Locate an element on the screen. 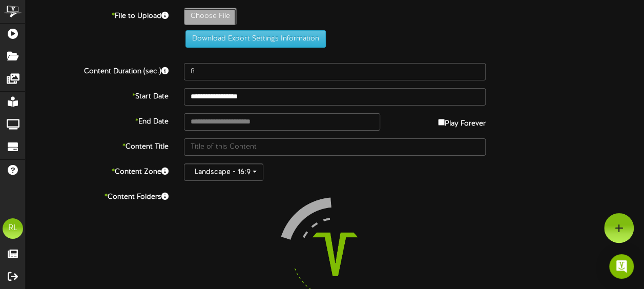  label: Content Title is located at coordinates (96, 145).